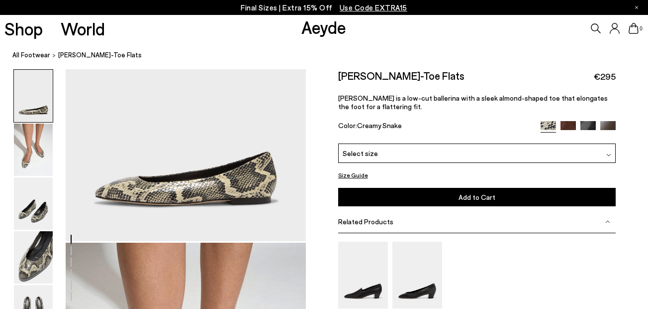  Describe the element at coordinates (634, 28) in the screenshot. I see `a: 0` at that location.